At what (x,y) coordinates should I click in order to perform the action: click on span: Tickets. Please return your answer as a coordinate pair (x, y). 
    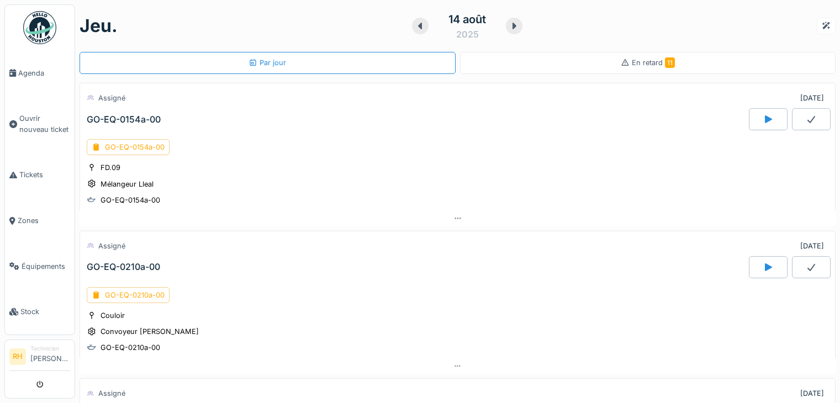
    Looking at the image, I should click on (45, 174).